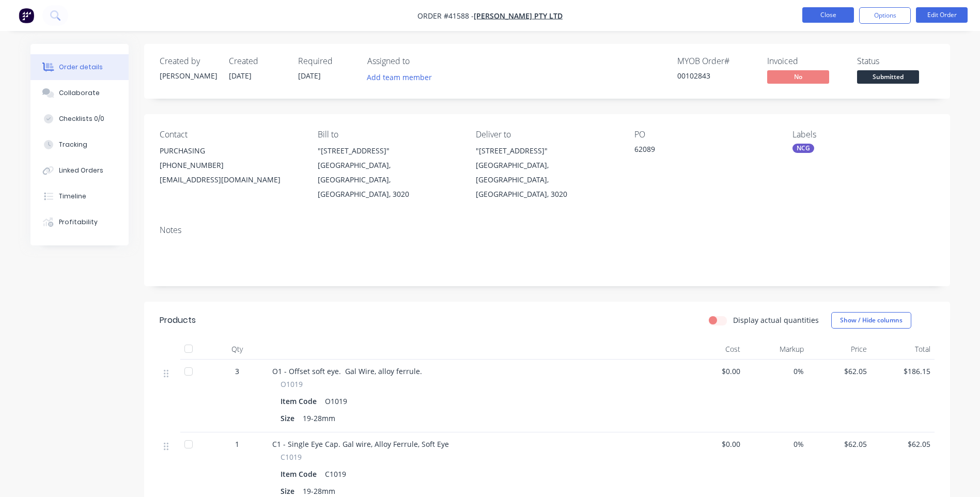  Describe the element at coordinates (942, 15) in the screenshot. I see `button: Edit Order` at that location.